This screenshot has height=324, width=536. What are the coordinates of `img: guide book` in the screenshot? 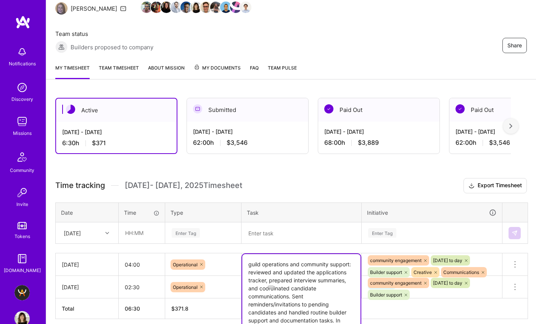 It's located at (22, 258).